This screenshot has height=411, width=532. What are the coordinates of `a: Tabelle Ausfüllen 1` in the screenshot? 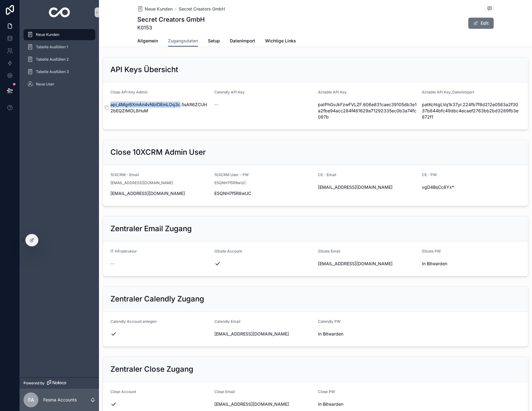 It's located at (59, 47).